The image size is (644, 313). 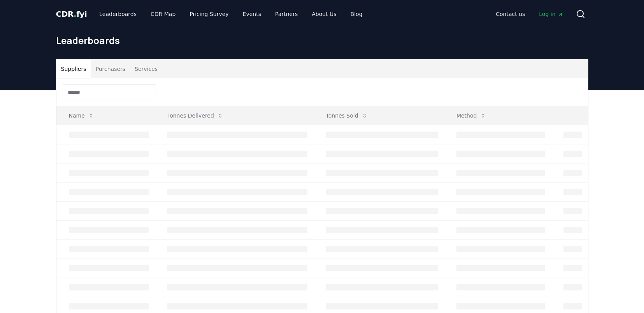 What do you see at coordinates (347, 116) in the screenshot?
I see `button: Tonnes Sold` at bounding box center [347, 116].